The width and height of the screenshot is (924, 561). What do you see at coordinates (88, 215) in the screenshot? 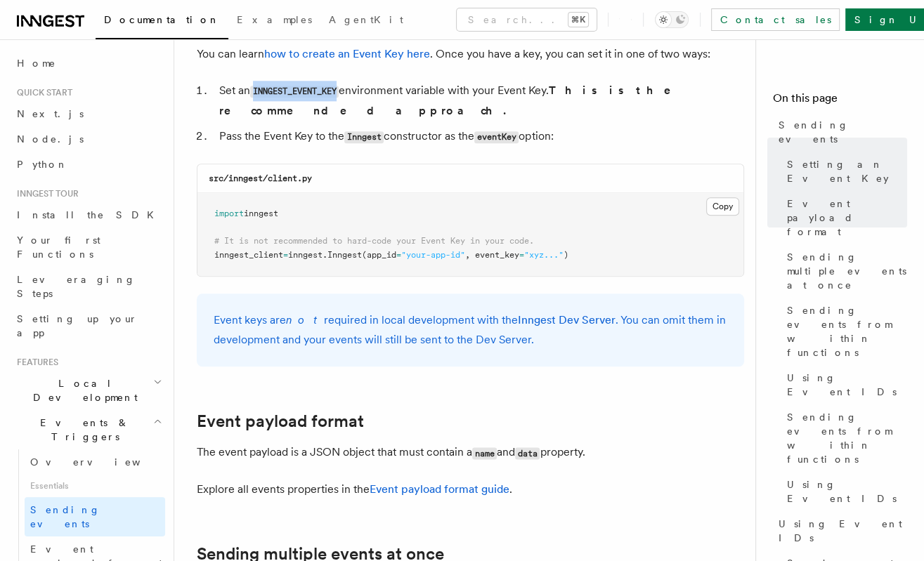
I see `a: Install the SDK` at bounding box center [88, 215].